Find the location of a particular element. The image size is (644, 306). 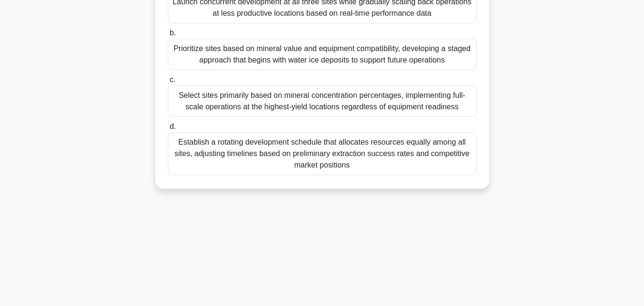

div: Establish a rotating development schedule that allocates resources equally among all sites, adjus... is located at coordinates (322, 154).